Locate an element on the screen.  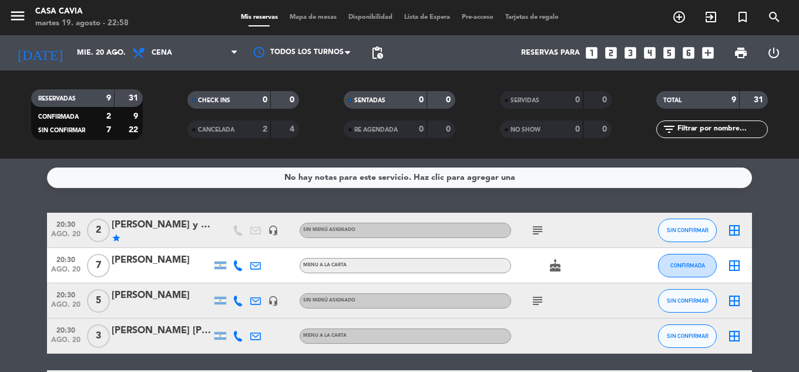
span: 2 is located at coordinates (98, 230).